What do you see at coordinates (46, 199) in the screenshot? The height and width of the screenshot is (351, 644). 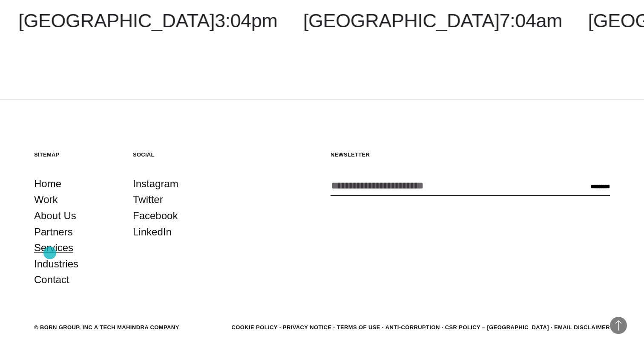 I see `a: Work` at bounding box center [46, 199].